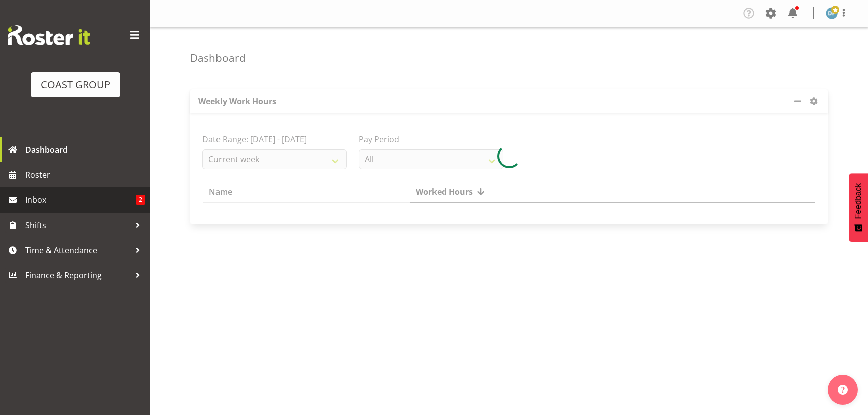 The width and height of the screenshot is (868, 415). I want to click on img: help-xxl-2.png, so click(843, 390).